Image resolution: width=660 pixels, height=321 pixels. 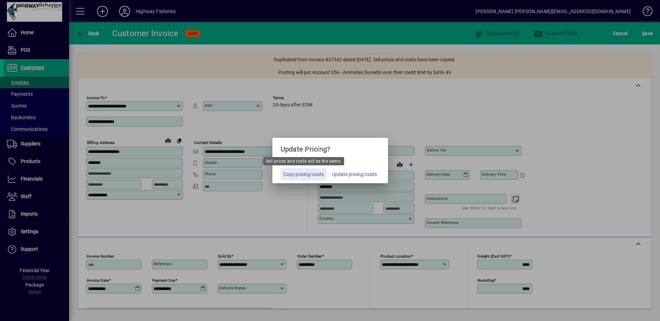 I want to click on span: Update pricing/costs, so click(x=354, y=175).